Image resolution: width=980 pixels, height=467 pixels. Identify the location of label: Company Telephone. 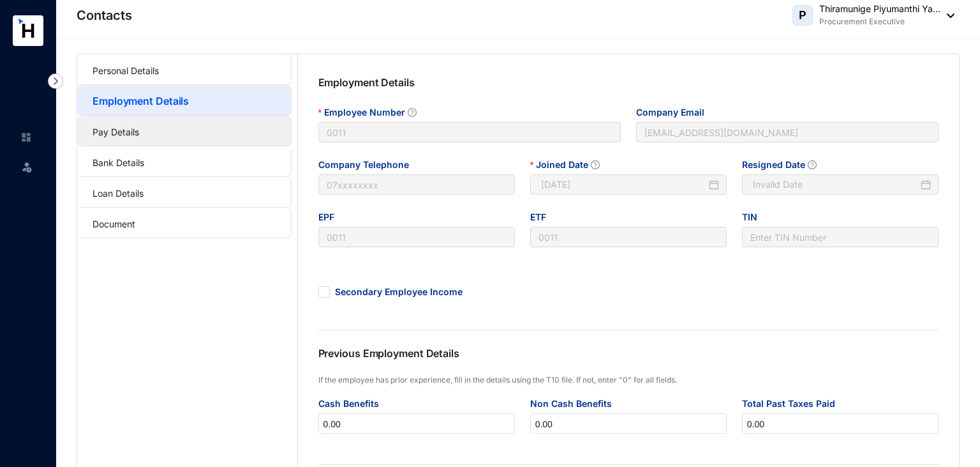
(368, 165).